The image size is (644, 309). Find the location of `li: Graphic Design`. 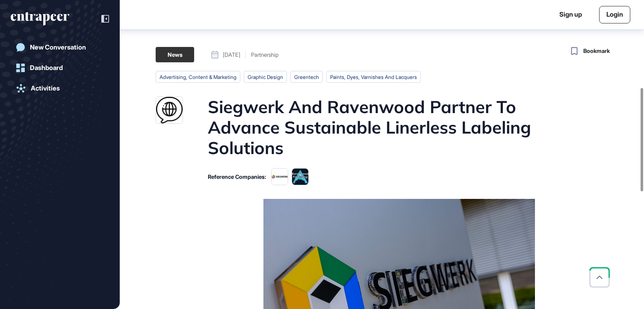

li: Graphic Design is located at coordinates (265, 77).